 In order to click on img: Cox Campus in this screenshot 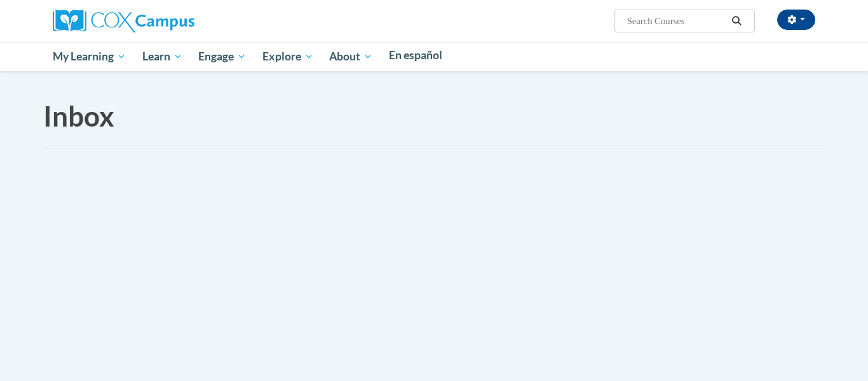, I will do `click(123, 21)`.